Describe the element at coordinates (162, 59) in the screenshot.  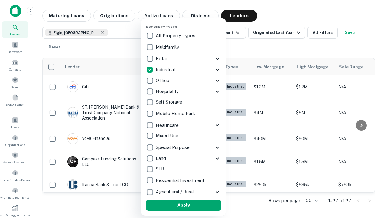
I see `p: Retail` at that location.